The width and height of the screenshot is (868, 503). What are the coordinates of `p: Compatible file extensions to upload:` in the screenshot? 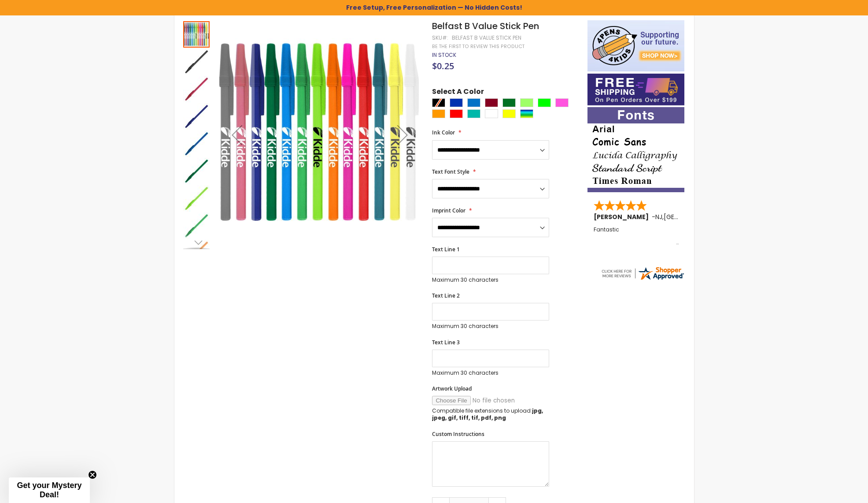 It's located at (491, 414).